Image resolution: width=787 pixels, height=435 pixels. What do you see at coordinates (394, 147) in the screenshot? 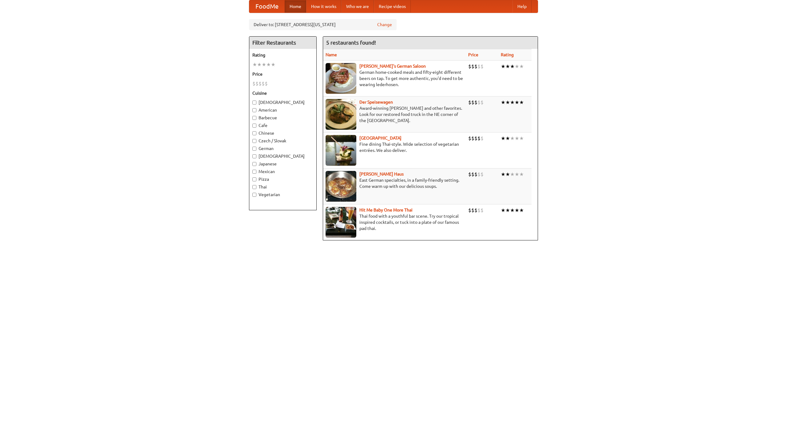
I see `p: Fine dining Thai-style. Wide selection of vegetarian entrées. We also deliver.` at bounding box center [394, 147].